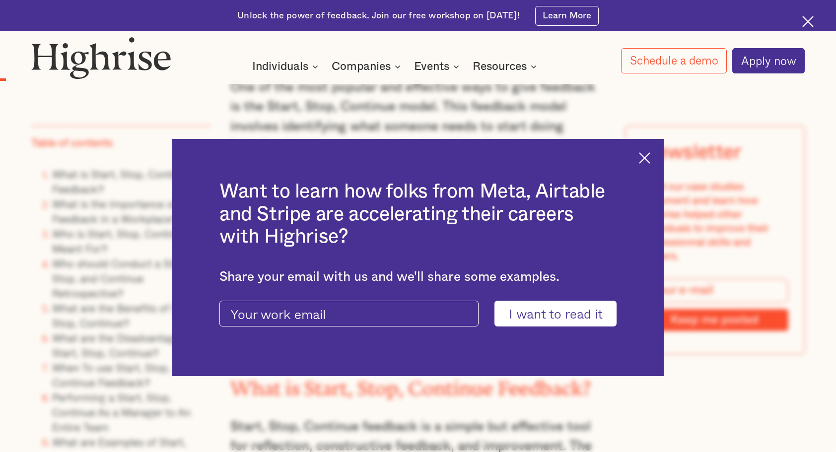  What do you see at coordinates (555, 314) in the screenshot?
I see `input: I want to read it` at bounding box center [555, 314].